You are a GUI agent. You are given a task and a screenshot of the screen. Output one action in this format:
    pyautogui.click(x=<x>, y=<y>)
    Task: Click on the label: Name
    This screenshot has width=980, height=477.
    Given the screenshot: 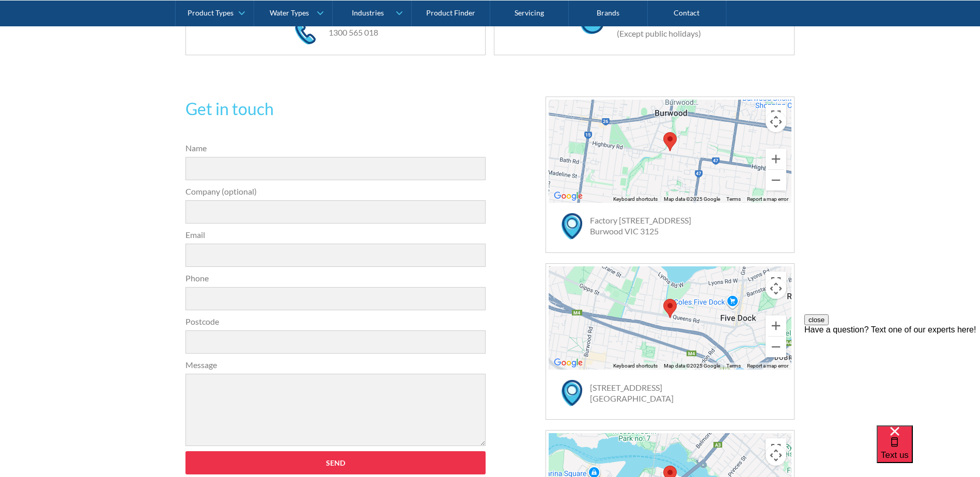 What is the action you would take?
    pyautogui.click(x=336, y=148)
    